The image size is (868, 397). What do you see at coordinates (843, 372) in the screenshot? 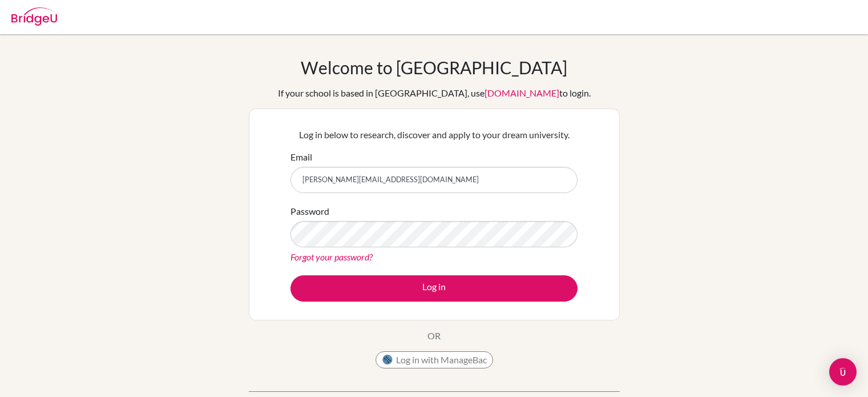
I see `div: Open Intercom Messenger` at bounding box center [843, 372].